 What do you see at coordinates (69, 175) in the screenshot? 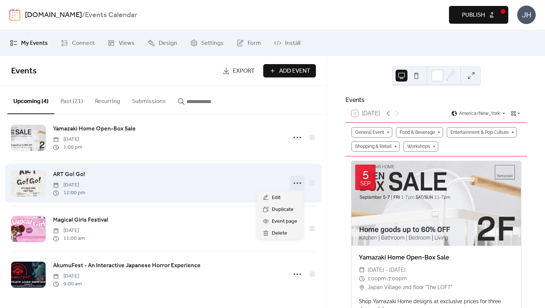
I see `span: ART Go! Go!` at bounding box center [69, 175].